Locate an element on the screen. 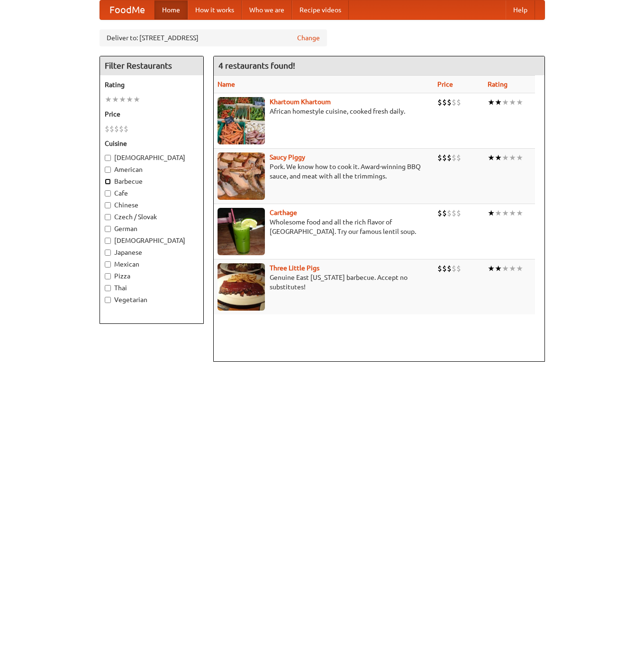 This screenshot has height=670, width=644. label: German is located at coordinates (151, 229).